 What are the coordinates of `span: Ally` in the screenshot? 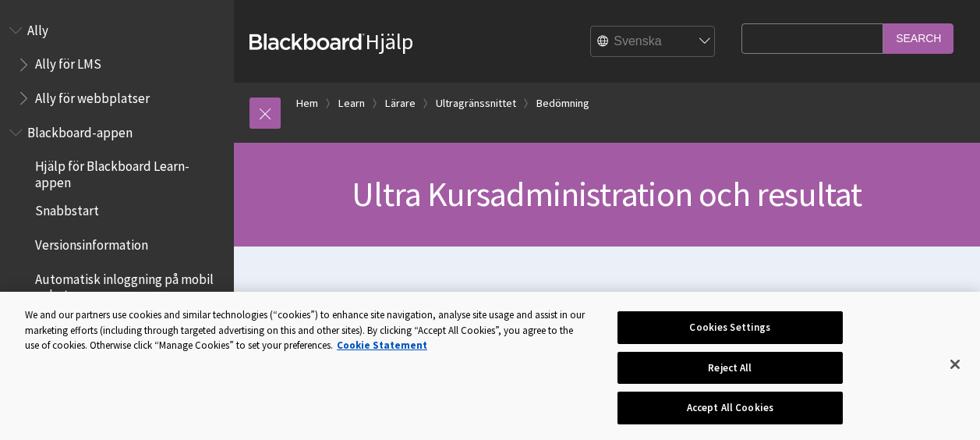 It's located at (38, 27).